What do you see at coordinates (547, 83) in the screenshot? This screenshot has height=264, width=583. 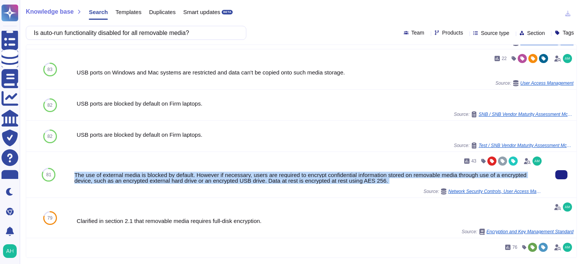 I see `span: User Access Management` at bounding box center [547, 83].